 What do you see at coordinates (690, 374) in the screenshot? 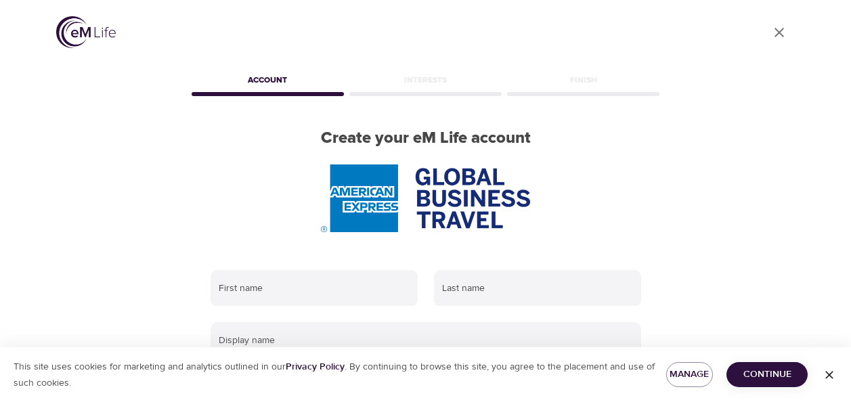
I see `span: Manage` at bounding box center [690, 374].